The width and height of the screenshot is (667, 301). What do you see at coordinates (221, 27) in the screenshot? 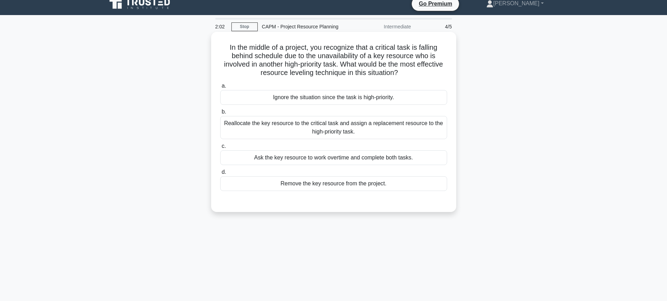
I see `div: 2:02` at bounding box center [221, 27].